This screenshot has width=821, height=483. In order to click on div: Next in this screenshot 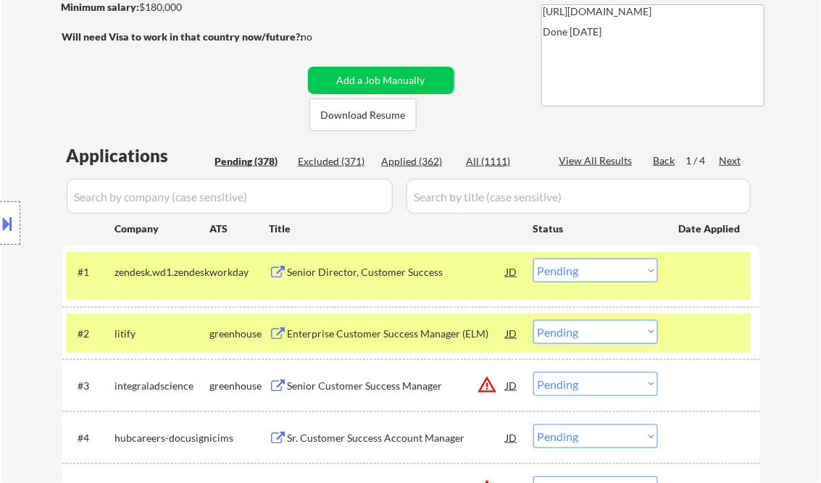, I will do `click(731, 161)`.